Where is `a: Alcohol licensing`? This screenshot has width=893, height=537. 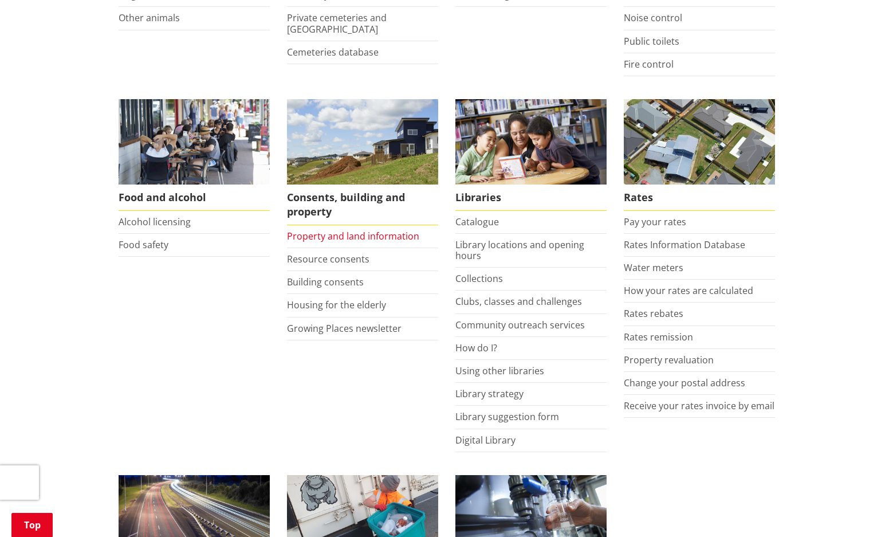
a: Alcohol licensing is located at coordinates (155, 222).